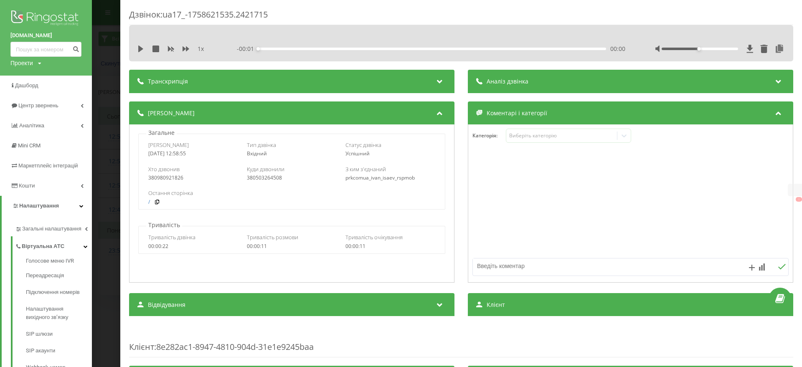 Image resolution: width=802 pixels, height=367 pixels. Describe the element at coordinates (262, 145) in the screenshot. I see `span: Тип дзвінка` at that location.